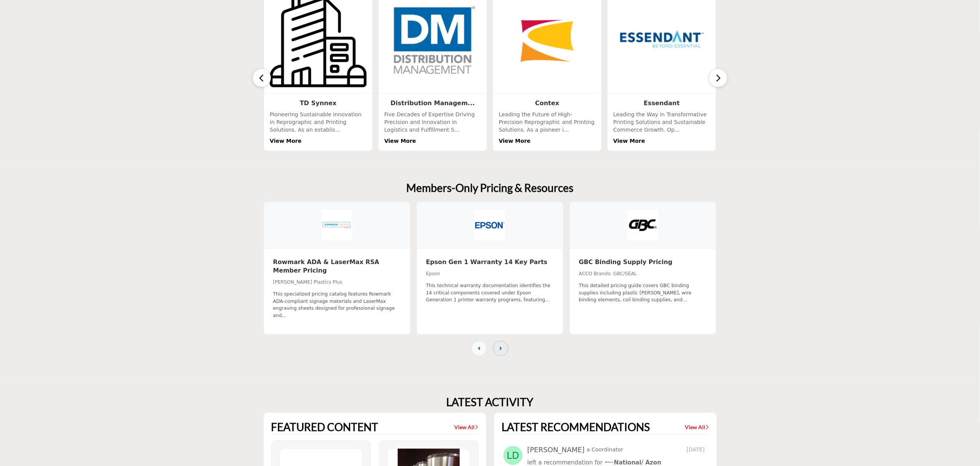  Describe the element at coordinates (576, 428) in the screenshot. I see `h2: LATEST RECOMMENDATIONS` at that location.